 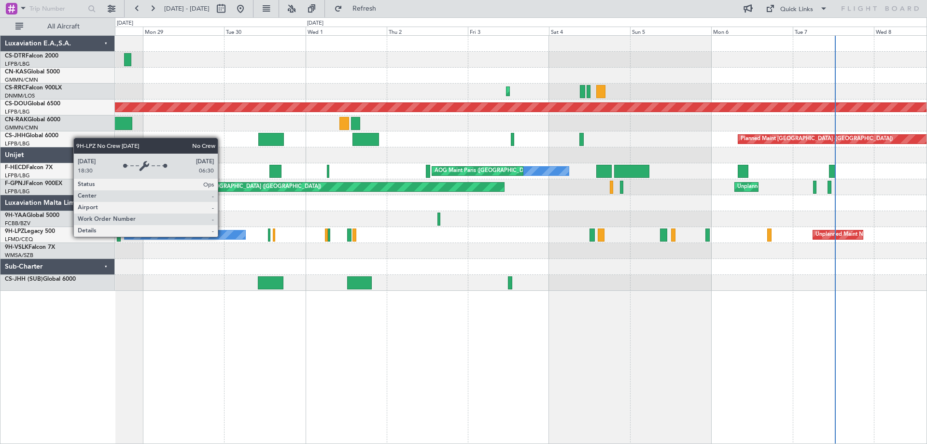 What do you see at coordinates (15, 136) in the screenshot?
I see `span: CS-JHH` at bounding box center [15, 136].